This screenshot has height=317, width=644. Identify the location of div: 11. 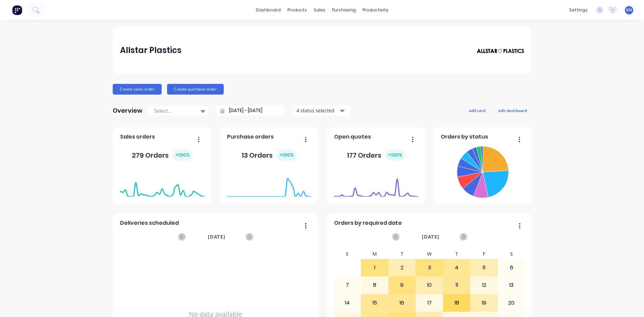
(457, 285).